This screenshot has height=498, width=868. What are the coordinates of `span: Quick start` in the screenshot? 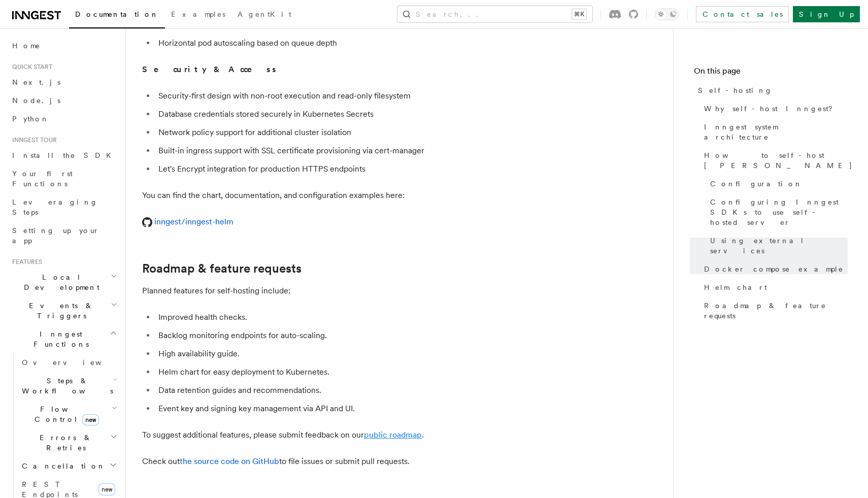 It's located at (30, 67).